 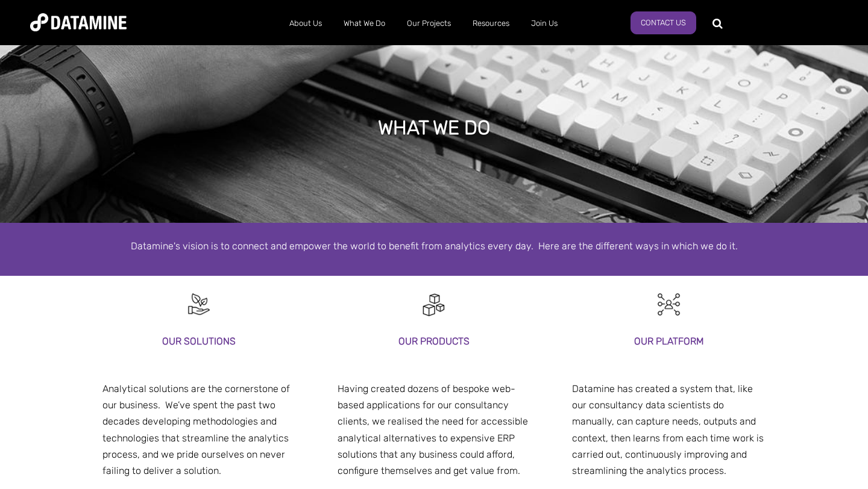 What do you see at coordinates (433, 304) in the screenshot?
I see `img: Digital Activation-1` at bounding box center [433, 304].